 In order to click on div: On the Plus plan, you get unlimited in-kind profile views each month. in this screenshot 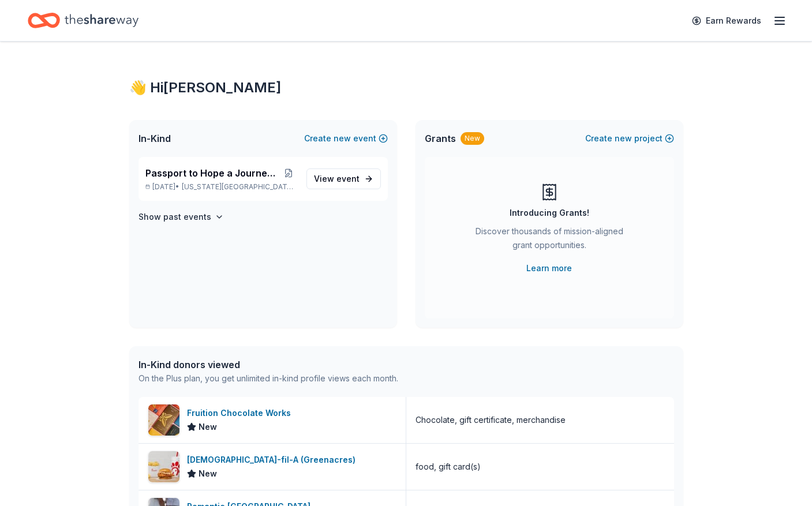, I will do `click(269, 378)`.